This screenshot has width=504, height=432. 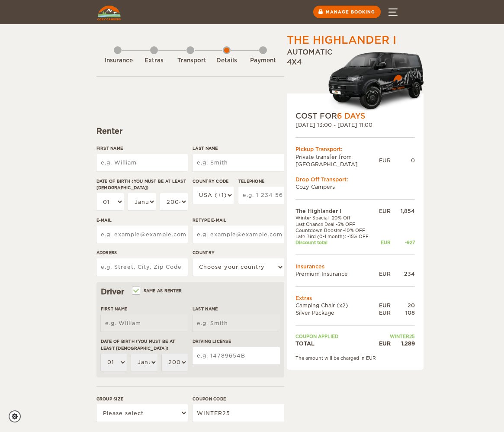 I want to click on div: Driver, so click(x=191, y=291).